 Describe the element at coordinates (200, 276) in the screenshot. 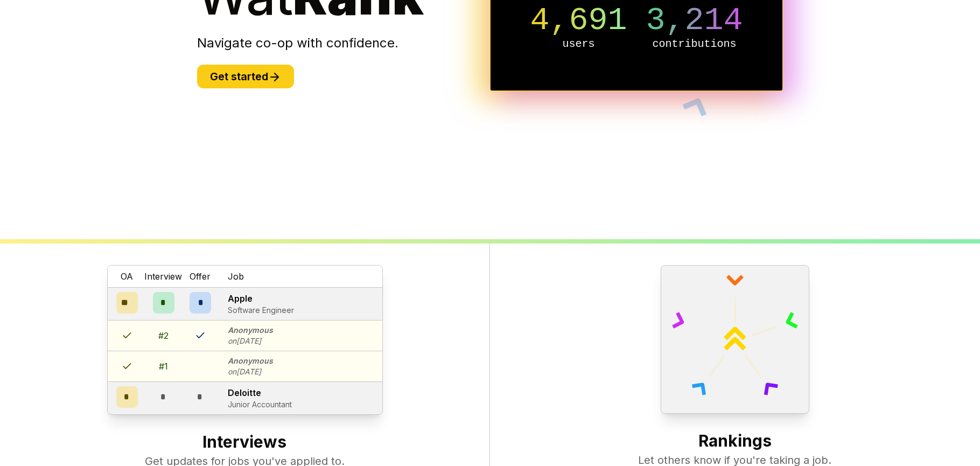

I see `span: Offer` at that location.